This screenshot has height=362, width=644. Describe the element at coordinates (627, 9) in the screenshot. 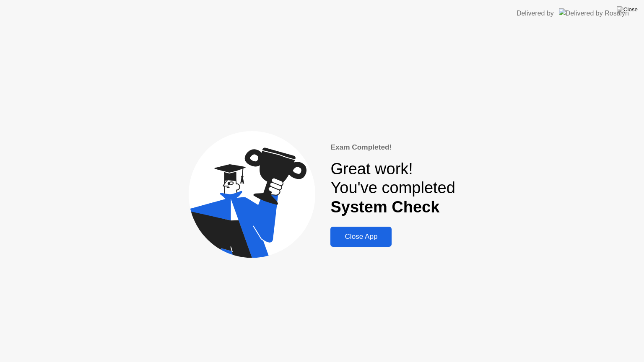

I see `img: Close` at that location.